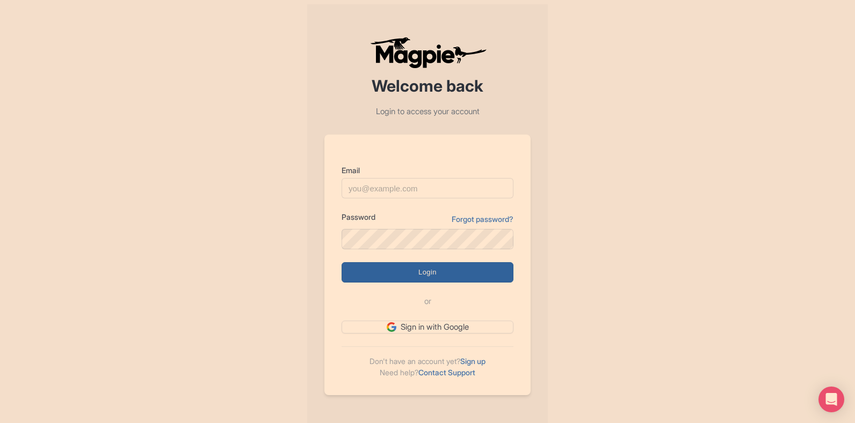 The width and height of the screenshot is (855, 423). Describe the element at coordinates (427, 302) in the screenshot. I see `span: or` at that location.